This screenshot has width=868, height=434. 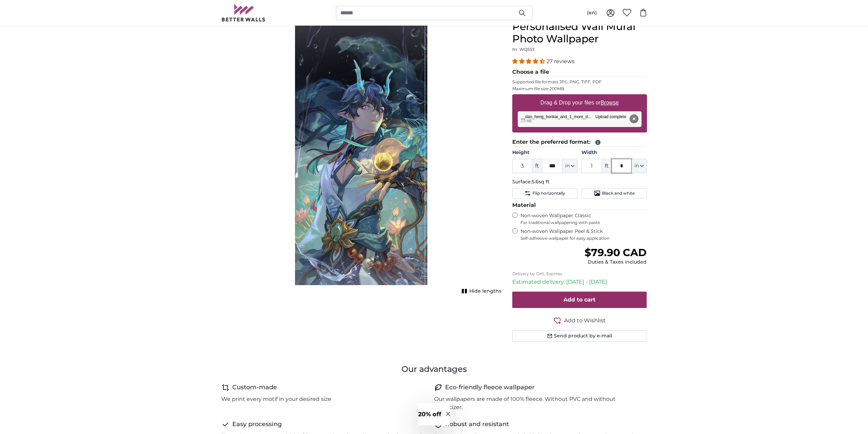 I want to click on h4: Custom-made, so click(x=255, y=388).